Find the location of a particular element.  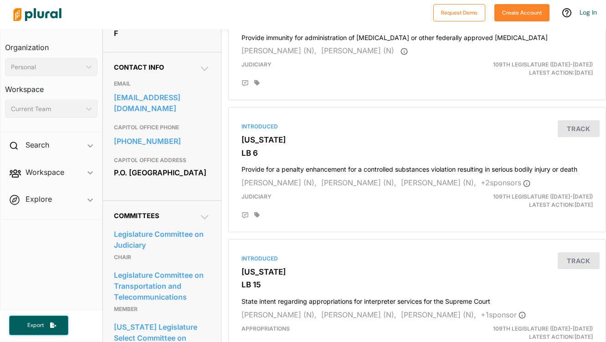

p: Member is located at coordinates (162, 309).